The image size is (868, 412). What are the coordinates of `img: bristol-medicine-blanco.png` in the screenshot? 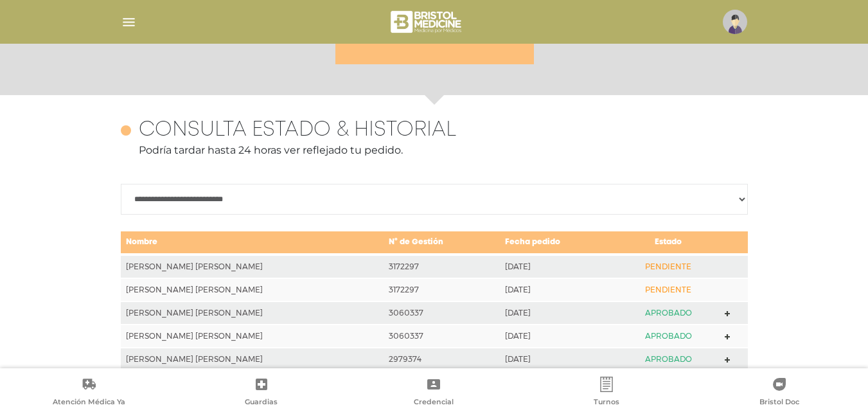 It's located at (427, 22).